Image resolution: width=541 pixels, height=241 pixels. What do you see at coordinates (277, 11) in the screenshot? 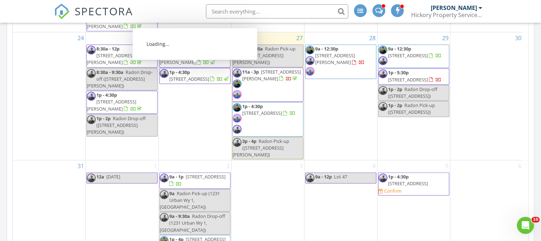
I see `input: Search everything...` at bounding box center [277, 11].